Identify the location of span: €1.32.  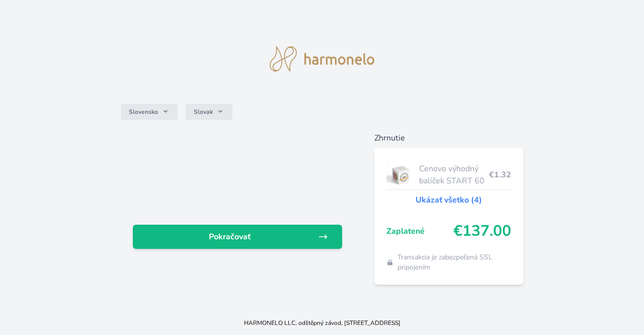
(500, 175).